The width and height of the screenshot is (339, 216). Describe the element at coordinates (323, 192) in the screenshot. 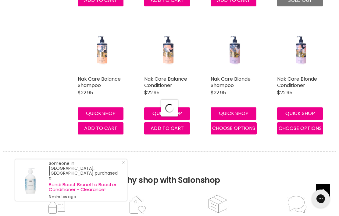

I see `span: Back to top` at that location.